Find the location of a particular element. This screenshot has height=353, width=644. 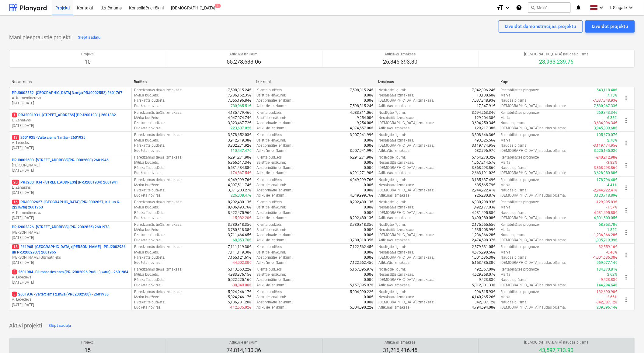

i: notifications is located at coordinates (579, 8).